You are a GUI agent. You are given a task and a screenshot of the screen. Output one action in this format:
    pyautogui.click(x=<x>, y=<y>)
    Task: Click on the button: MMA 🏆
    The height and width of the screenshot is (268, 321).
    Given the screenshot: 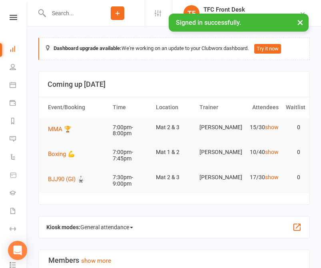 What is the action you would take?
    pyautogui.click(x=62, y=129)
    